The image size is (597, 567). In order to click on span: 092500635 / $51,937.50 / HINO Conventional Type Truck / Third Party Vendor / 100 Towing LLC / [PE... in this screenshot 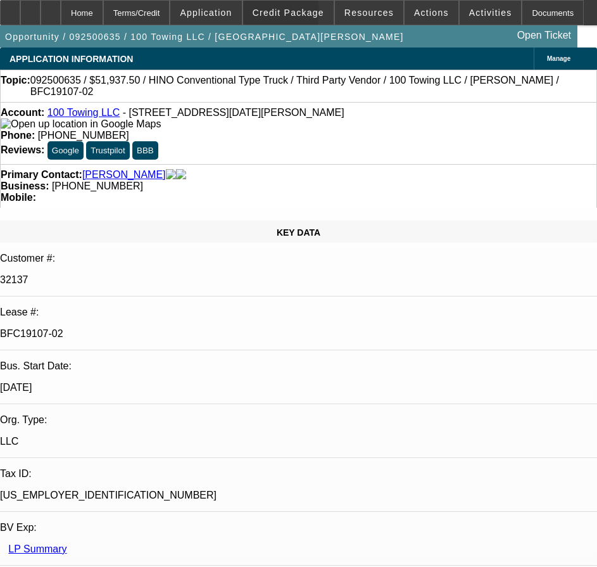, I will do `click(313, 86)`.